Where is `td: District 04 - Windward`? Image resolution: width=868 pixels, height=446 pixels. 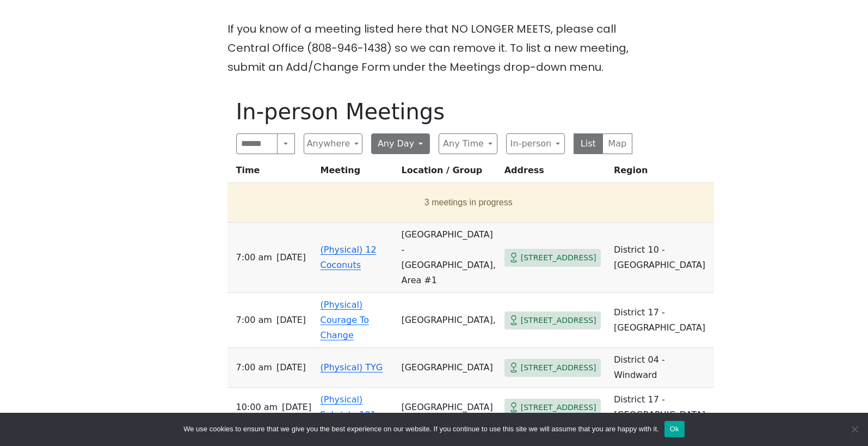
td: District 04 - Windward is located at coordinates (662, 368).